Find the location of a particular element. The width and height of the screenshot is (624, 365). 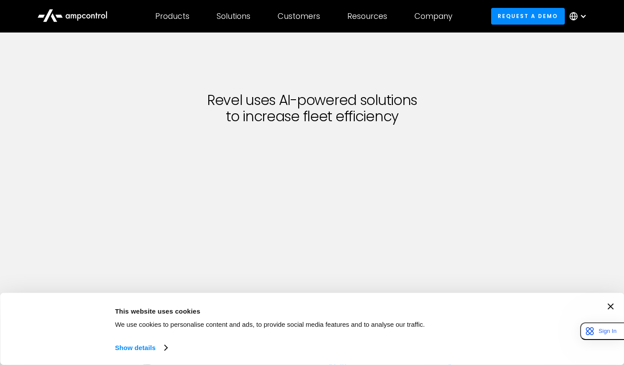

a: Request a demo is located at coordinates (528, 16).